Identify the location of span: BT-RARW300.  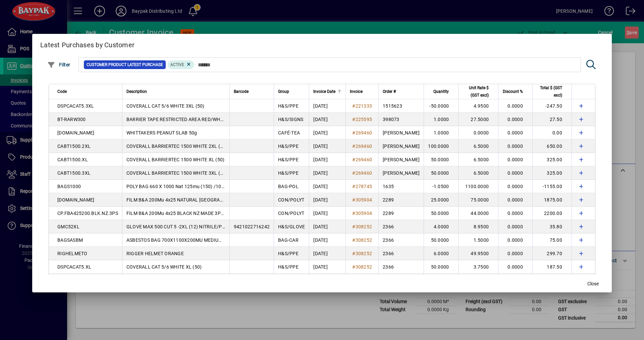
(71, 120).